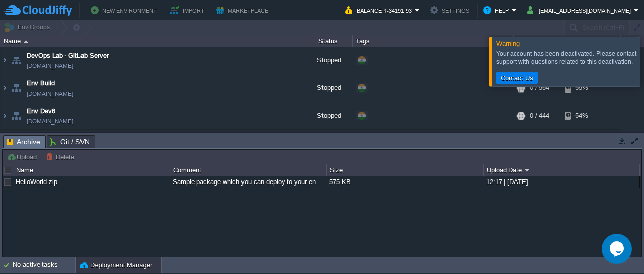  I want to click on button: Deployment Manager, so click(116, 266).